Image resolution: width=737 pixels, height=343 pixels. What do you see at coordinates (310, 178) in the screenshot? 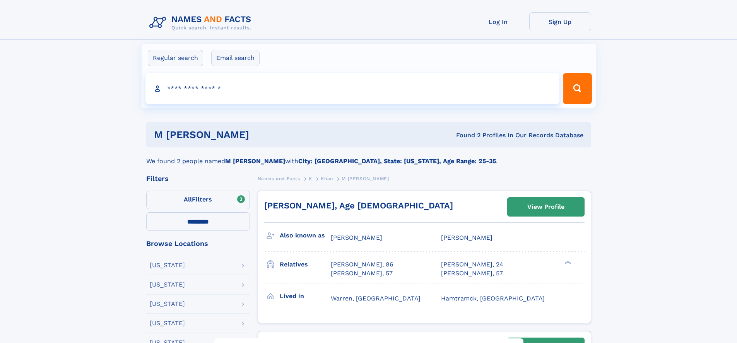
I see `a: K` at bounding box center [310, 178].